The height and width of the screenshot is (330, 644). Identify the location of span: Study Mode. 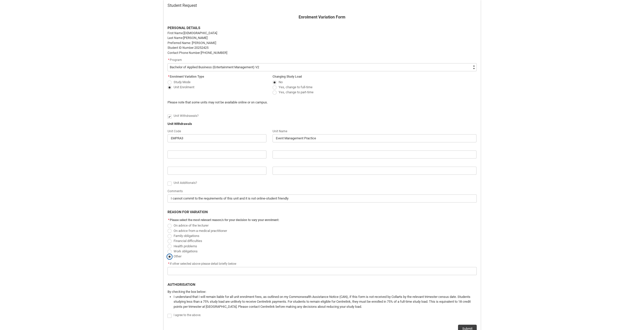
(182, 82).